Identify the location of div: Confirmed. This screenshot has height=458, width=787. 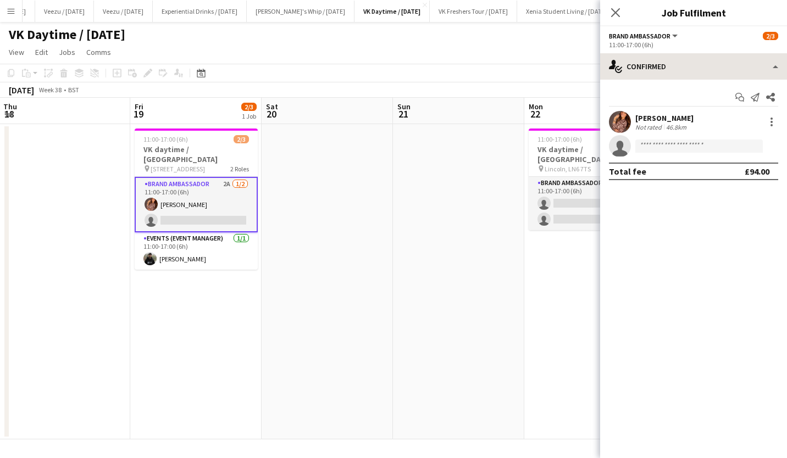
(693, 66).